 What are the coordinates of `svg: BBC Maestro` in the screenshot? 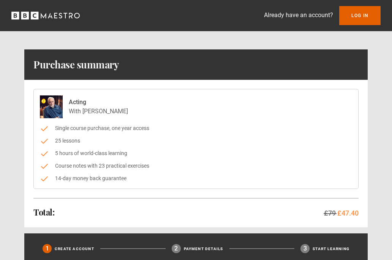 It's located at (46, 16).